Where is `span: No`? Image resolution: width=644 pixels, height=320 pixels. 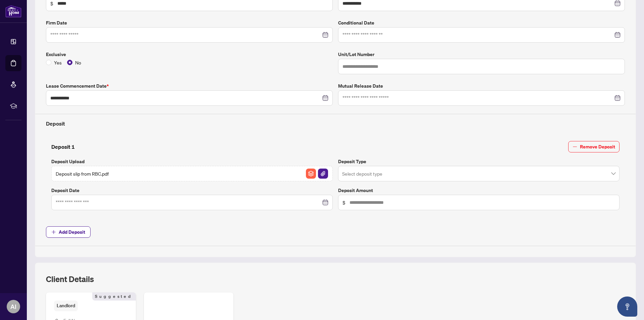 span: No is located at coordinates (78, 62).